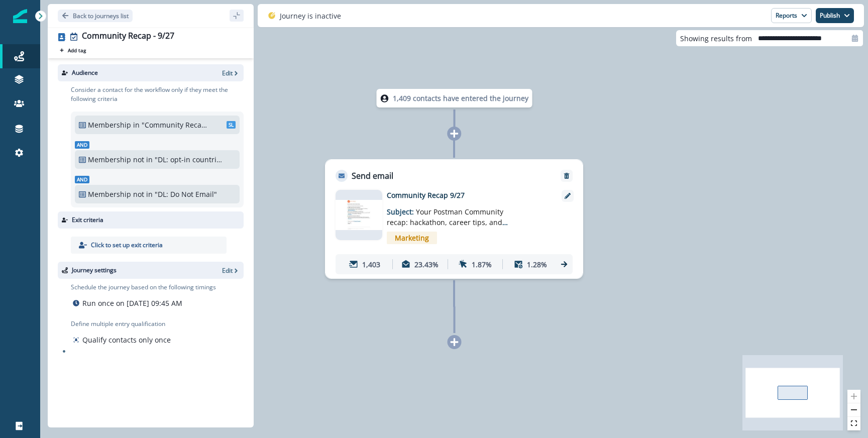 The height and width of the screenshot is (438, 868). What do you see at coordinates (373, 176) in the screenshot?
I see `p: Send email` at bounding box center [373, 176].